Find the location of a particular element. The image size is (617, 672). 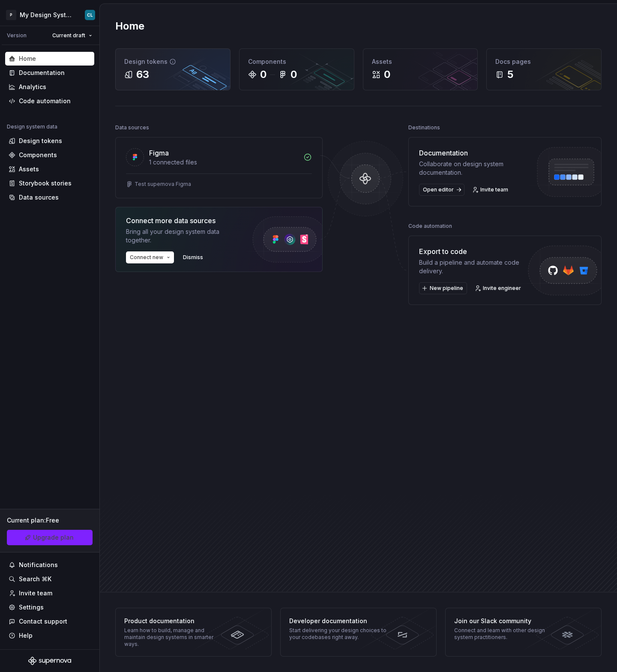

a: Design tokens is located at coordinates (50, 141).